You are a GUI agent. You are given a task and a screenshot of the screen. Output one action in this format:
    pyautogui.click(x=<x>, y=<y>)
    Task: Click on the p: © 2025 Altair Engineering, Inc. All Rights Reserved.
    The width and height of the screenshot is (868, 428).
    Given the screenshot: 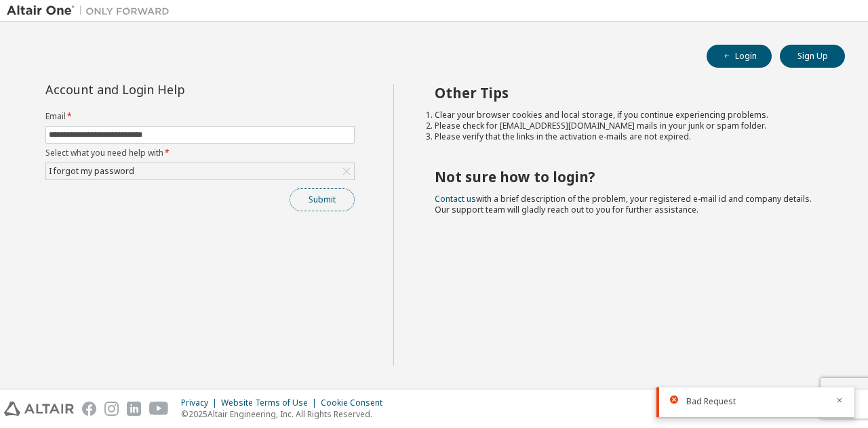 What is the action you would take?
    pyautogui.click(x=286, y=414)
    